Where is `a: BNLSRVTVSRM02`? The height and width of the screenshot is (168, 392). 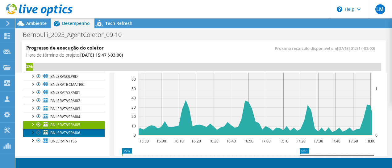 a: BNLSRVTVSRM02 is located at coordinates (64, 101).